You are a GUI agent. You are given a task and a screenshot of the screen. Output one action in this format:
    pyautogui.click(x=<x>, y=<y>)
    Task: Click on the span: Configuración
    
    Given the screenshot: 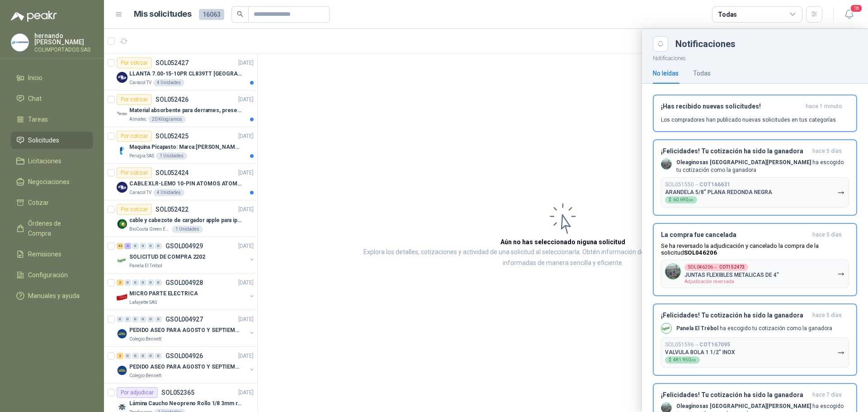 What is the action you would take?
    pyautogui.click(x=48, y=275)
    